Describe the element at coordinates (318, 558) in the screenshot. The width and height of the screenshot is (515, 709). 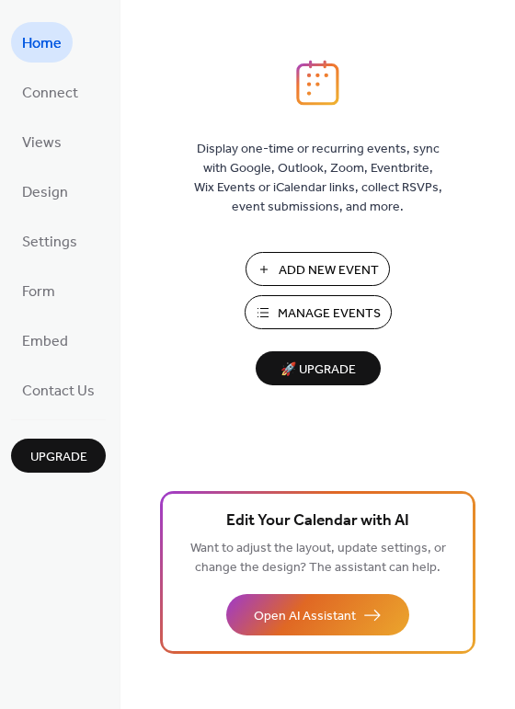
I see `span: Want to adjust the layout, update settings, or change the design? The assistant can help.` at that location.